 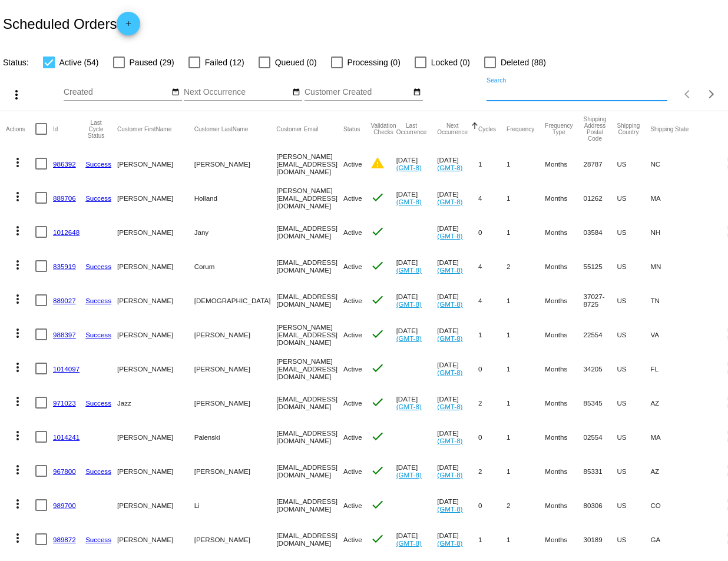 What do you see at coordinates (55, 129) in the screenshot?
I see `button: Change sorting for Id` at bounding box center [55, 129].